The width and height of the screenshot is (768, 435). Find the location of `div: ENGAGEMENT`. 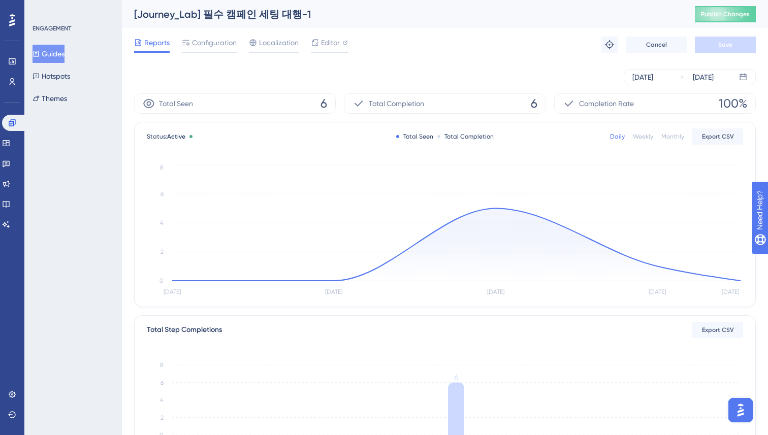

div: ENGAGEMENT is located at coordinates (52, 28).